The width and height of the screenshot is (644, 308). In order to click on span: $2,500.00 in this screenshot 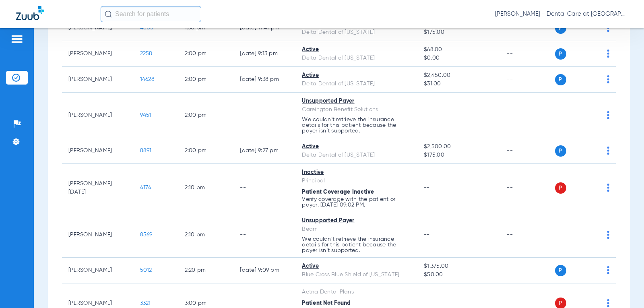, I will do `click(458, 147)`.